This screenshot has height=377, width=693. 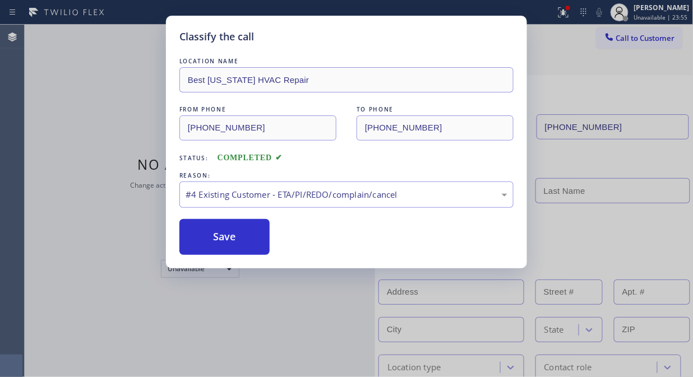 I want to click on button: Save, so click(x=224, y=237).